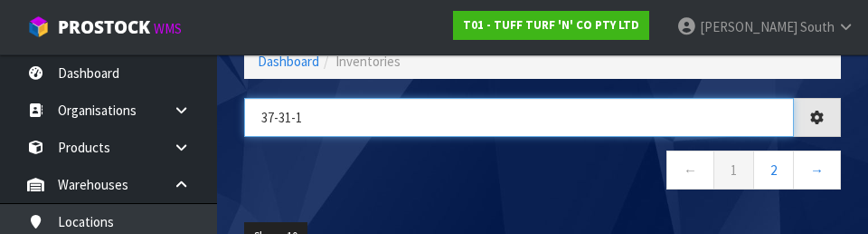  What do you see at coordinates (551, 25) in the screenshot?
I see `strong: T01 - TUFF TURF 'N' CO PTY LTD` at bounding box center [551, 25].